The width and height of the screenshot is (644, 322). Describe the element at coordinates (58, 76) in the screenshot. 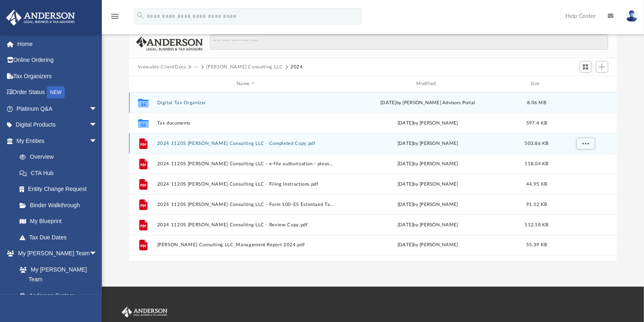

I see `a: Tax Organizers` at that location.